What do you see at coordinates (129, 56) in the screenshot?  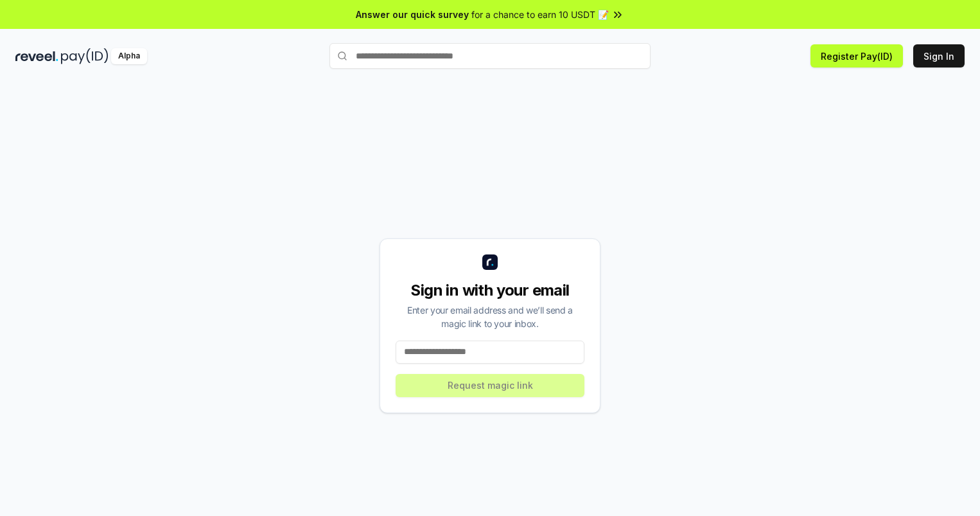 I see `div: Alpha` at bounding box center [129, 56].